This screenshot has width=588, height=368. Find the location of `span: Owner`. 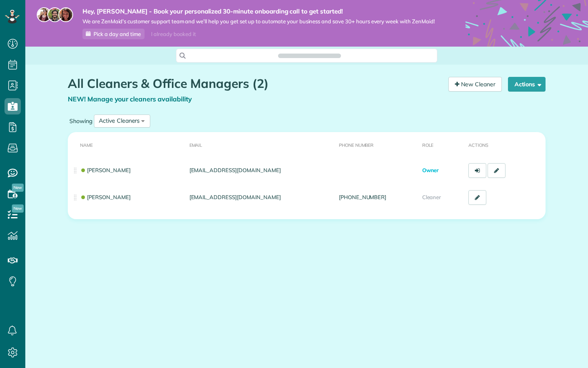

span: Owner is located at coordinates (430, 170).